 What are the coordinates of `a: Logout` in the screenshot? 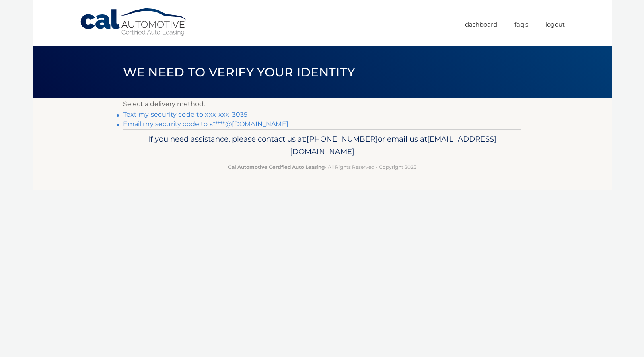 It's located at (555, 24).